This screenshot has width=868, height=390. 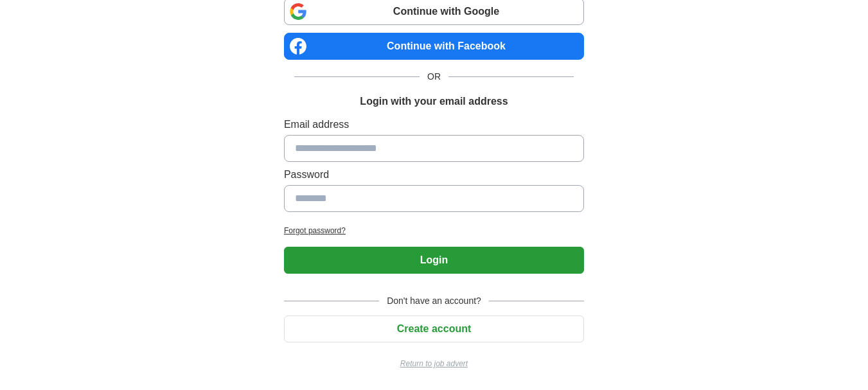 I want to click on a: Create account, so click(x=434, y=329).